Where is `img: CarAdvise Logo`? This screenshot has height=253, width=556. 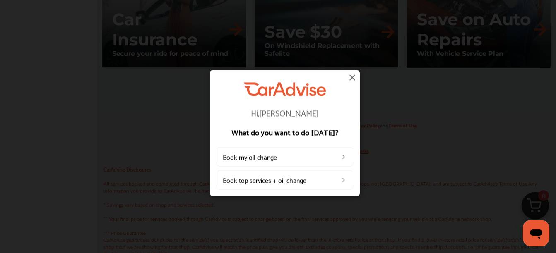
img: CarAdvise Logo is located at coordinates (285, 89).